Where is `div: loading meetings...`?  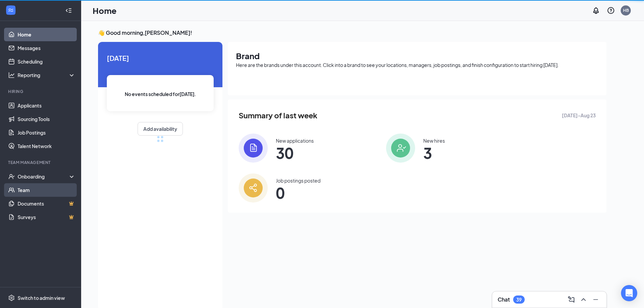
div: loading meetings... is located at coordinates (160, 139).